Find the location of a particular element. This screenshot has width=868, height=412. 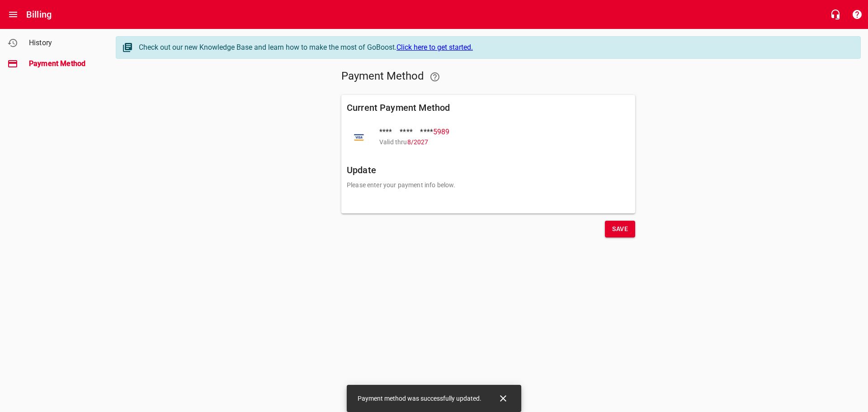

p: Valid thru is located at coordinates (498, 142).